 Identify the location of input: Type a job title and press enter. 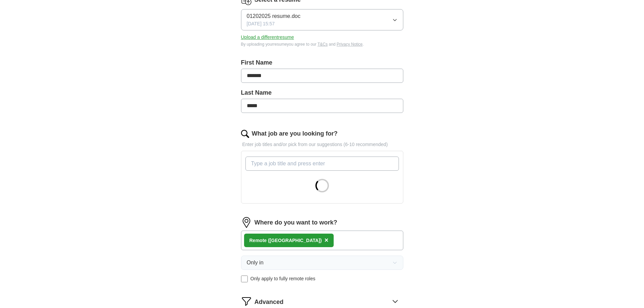
(322, 163).